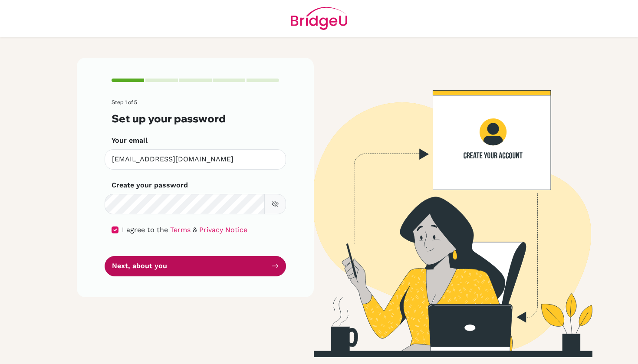 This screenshot has width=638, height=364. Describe the element at coordinates (223, 230) in the screenshot. I see `a: Privacy Notice` at that location.